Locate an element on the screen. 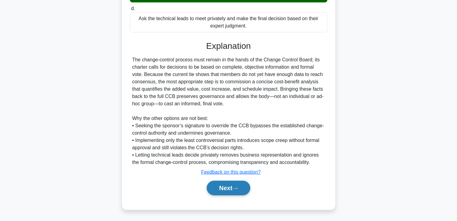 The image size is (457, 221). a: Feedback on this question? is located at coordinates (231, 172).